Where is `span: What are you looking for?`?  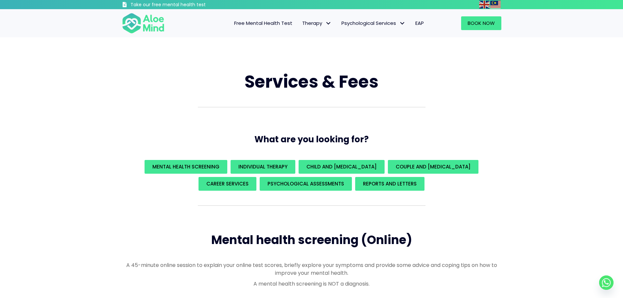 span: What are you looking for? is located at coordinates (311, 139).